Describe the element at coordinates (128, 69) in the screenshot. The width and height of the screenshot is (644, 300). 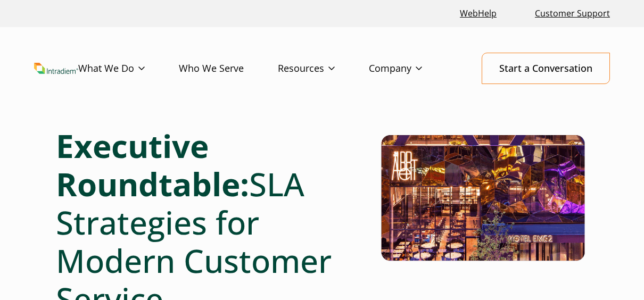
I see `a: What We Do` at that location.